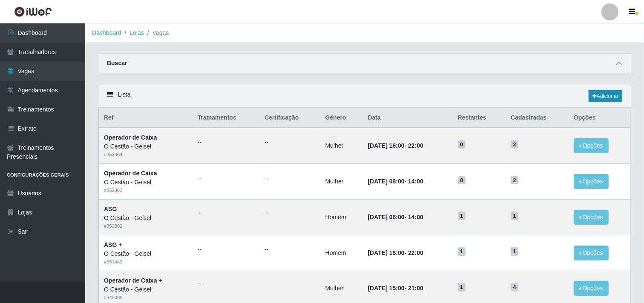 This screenshot has width=644, height=303. Describe the element at coordinates (113, 245) in the screenshot. I see `strong: ASG +` at that location.